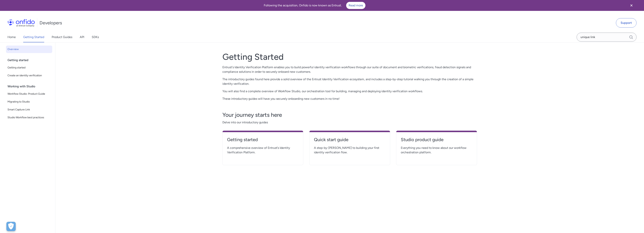 The width and height of the screenshot is (644, 233). Describe the element at coordinates (95, 37) in the screenshot. I see `a: SDKs` at that location.